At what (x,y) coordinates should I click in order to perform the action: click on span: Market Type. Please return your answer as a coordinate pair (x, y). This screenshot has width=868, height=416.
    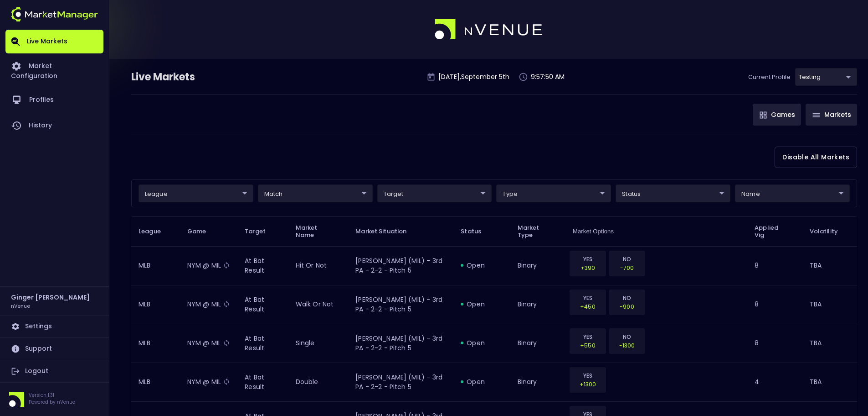
    Looking at the image, I should click on (538, 231).